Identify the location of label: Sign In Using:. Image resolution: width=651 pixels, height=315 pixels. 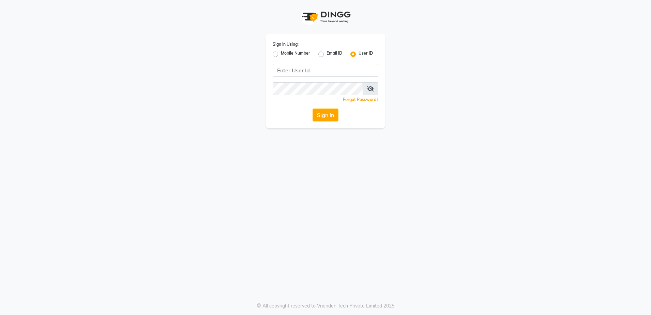
(286, 44).